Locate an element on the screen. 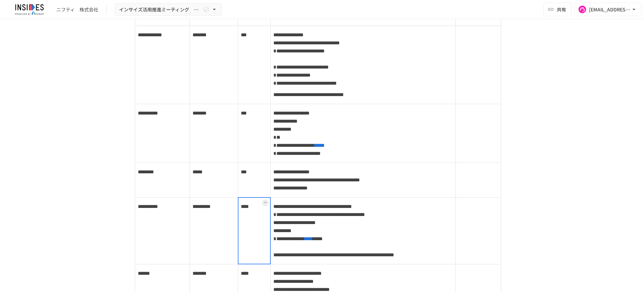 The height and width of the screenshot is (306, 644). span: インサイズ活用推進ミーティング ～３回目～ is located at coordinates (160, 10).